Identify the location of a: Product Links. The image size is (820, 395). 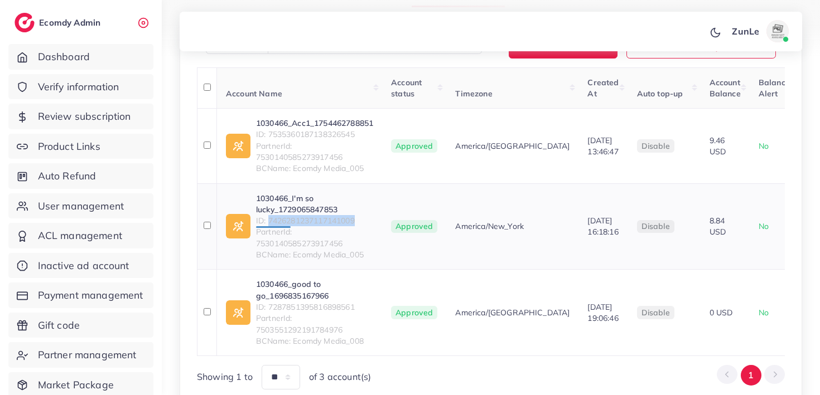
(81, 147).